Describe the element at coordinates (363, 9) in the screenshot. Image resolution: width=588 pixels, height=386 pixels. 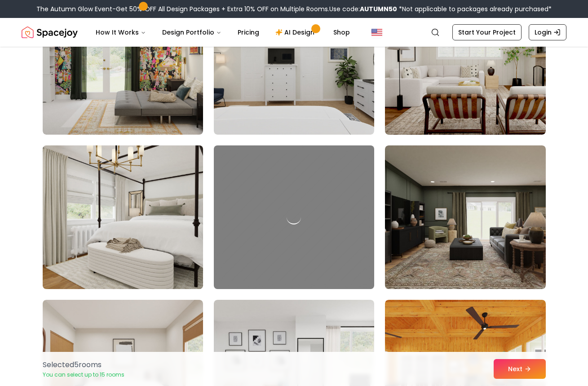
I see `span: Use code:` at that location.